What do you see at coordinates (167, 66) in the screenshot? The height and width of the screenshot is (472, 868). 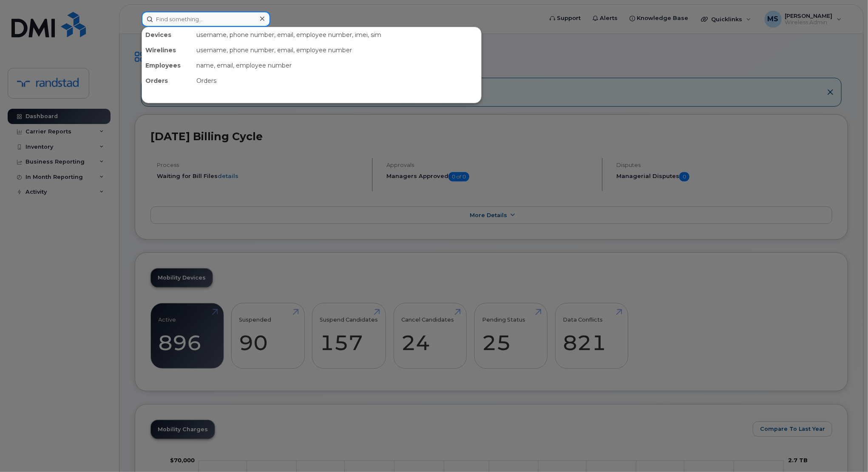 I see `div: Employees` at bounding box center [167, 66].